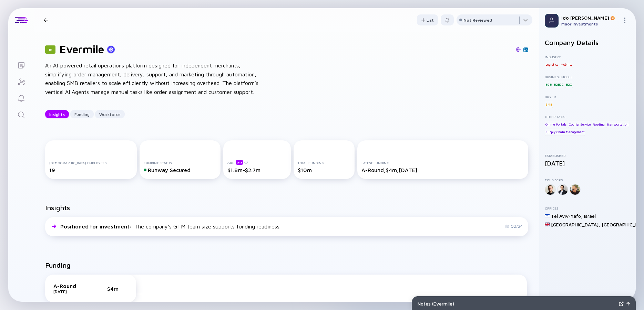 The image size is (644, 310). What do you see at coordinates (118, 289) in the screenshot?
I see `div: $4m` at bounding box center [118, 289].